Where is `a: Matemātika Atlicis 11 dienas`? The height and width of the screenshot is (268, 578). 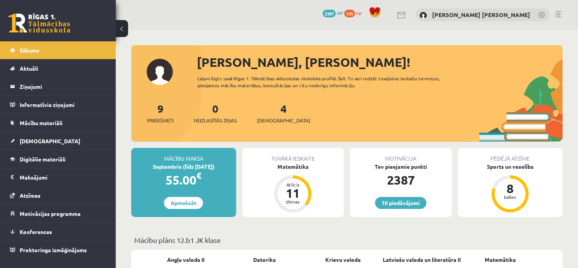
a: Matemātika Atlicis 11 dienas is located at coordinates (293, 188).